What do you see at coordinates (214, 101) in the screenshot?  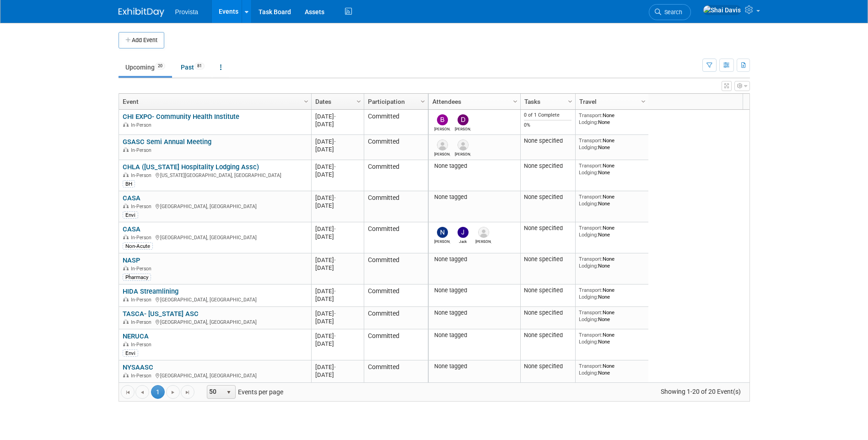 I see `a: Event` at bounding box center [214, 101].